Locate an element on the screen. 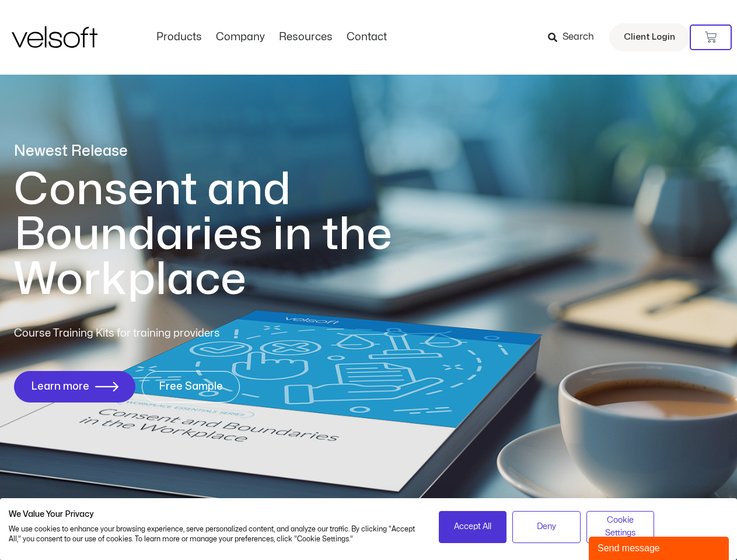 The width and height of the screenshot is (737, 560). span: Deny is located at coordinates (547, 527).